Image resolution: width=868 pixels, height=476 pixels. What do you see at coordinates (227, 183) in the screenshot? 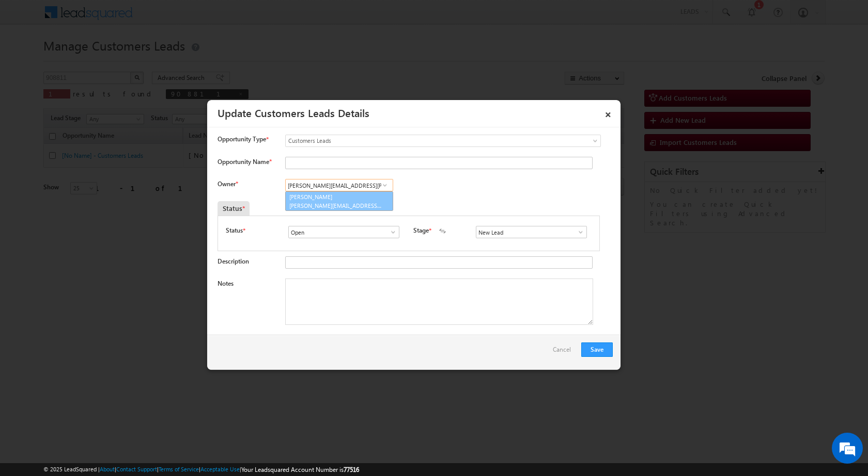
I see `label: Owner` at bounding box center [227, 183].